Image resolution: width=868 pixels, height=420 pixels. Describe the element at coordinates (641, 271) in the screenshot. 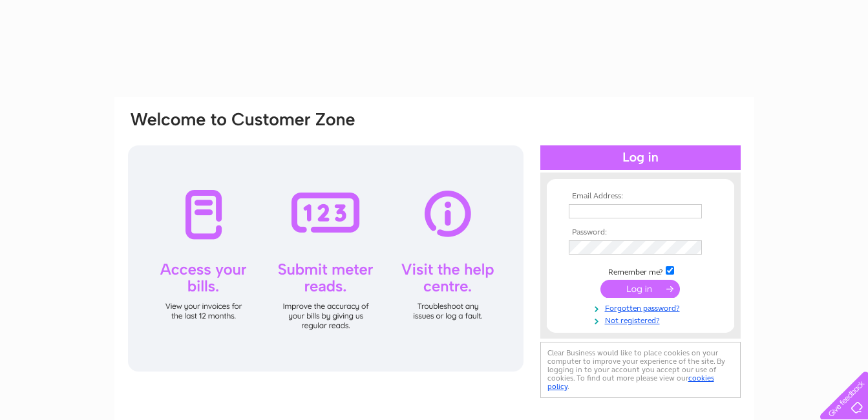

I see `td: Remember me?` at that location.